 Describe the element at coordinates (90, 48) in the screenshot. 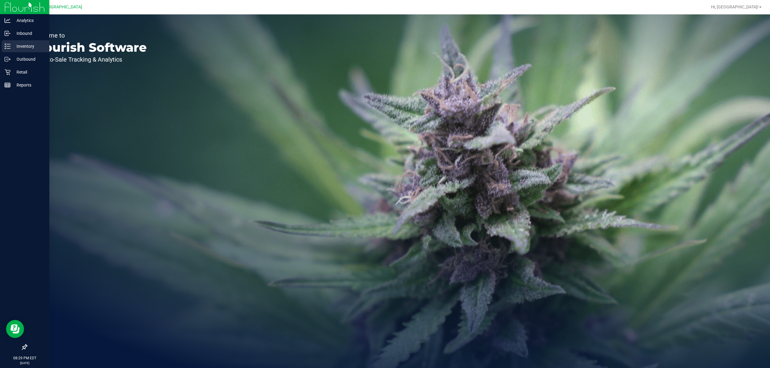

I see `p: Flourish Software` at that location.